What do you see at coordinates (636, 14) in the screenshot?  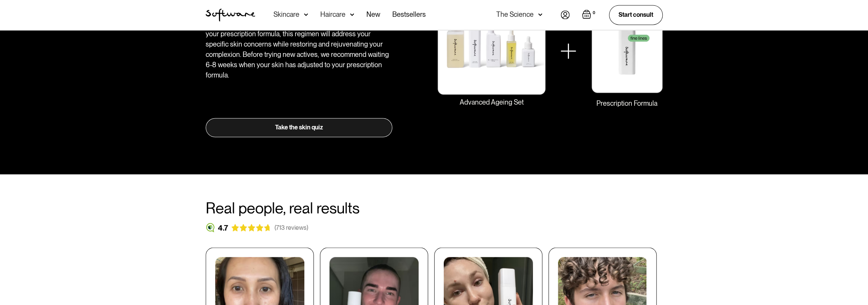 I see `a: Start consult` at bounding box center [636, 14].